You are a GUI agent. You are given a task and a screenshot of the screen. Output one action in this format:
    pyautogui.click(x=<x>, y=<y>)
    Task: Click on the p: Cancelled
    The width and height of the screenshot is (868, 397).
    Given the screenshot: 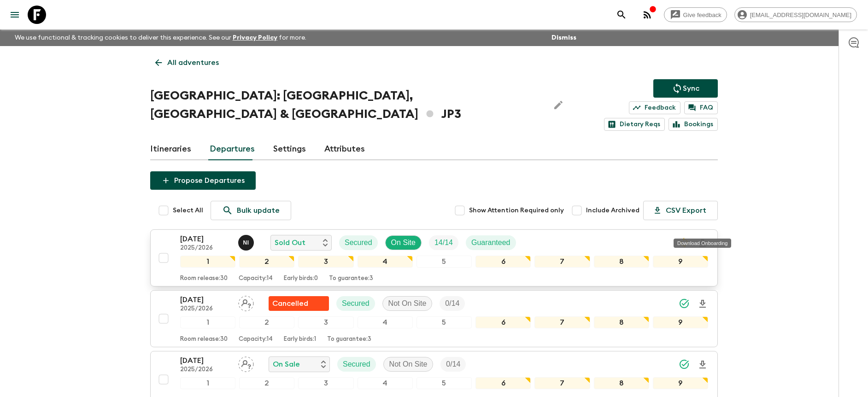 What is the action you would take?
    pyautogui.click(x=290, y=303)
    